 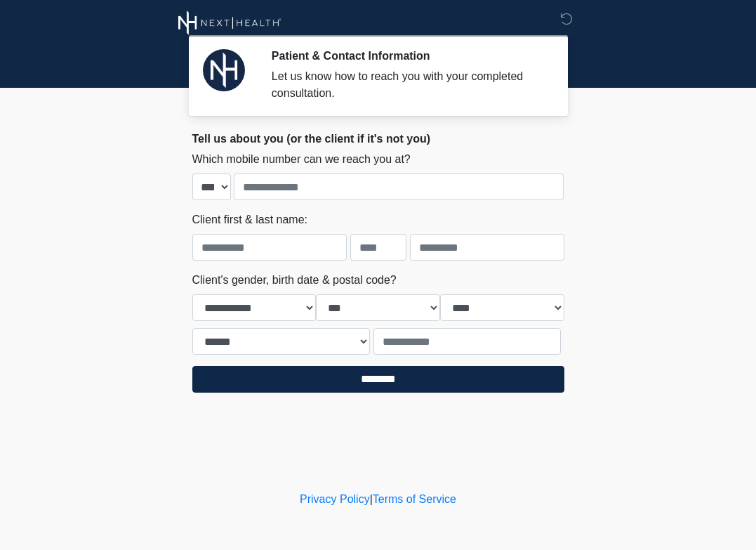 I want to click on label: Client first & last name:, so click(x=250, y=220).